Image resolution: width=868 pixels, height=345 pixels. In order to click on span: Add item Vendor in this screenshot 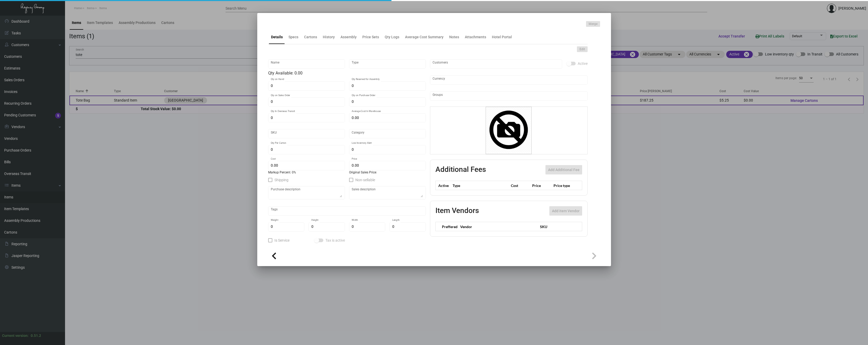, I will do `click(565, 210)`.